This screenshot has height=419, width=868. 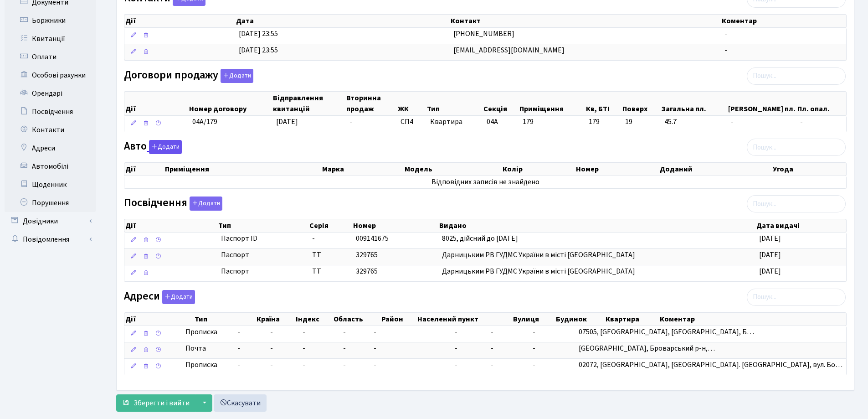 What do you see at coordinates (492, 122) in the screenshot?
I see `span: 04А` at bounding box center [492, 122].